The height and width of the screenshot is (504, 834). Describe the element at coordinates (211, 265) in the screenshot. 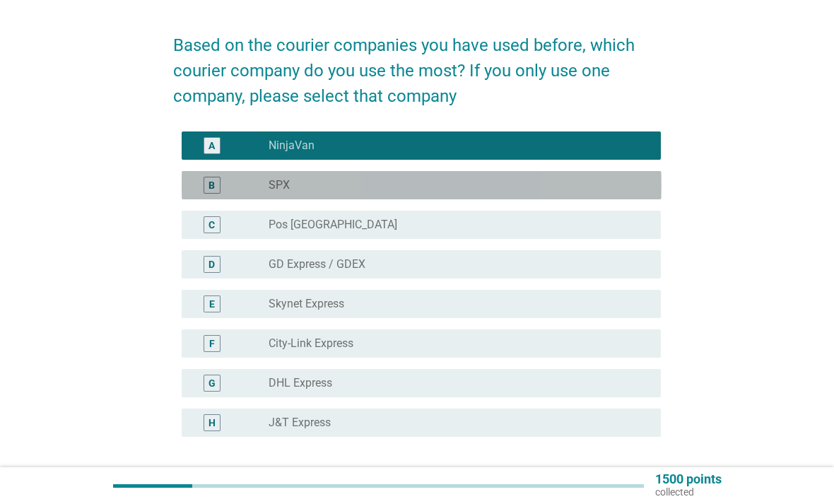

I see `div: D` at that location.